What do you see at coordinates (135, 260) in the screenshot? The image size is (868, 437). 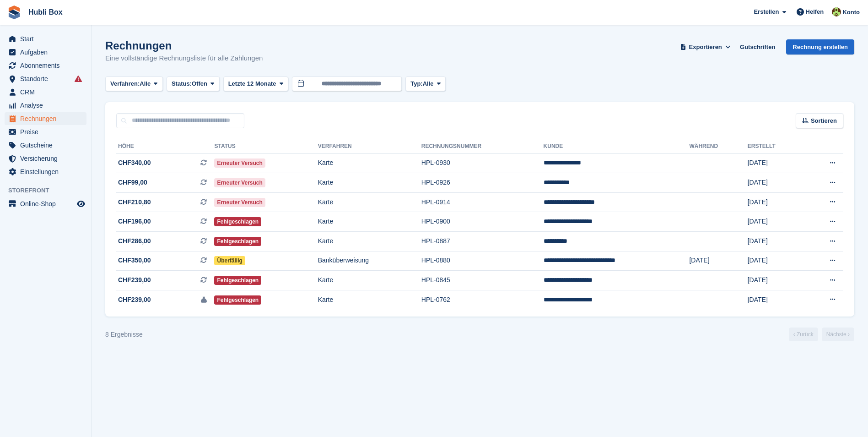 I see `span: CHF350,00` at bounding box center [135, 260].